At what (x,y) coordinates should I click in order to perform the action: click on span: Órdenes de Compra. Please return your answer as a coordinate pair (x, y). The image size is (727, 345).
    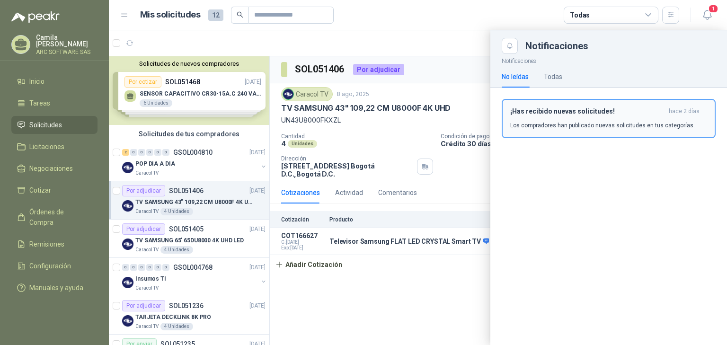
    Looking at the image, I should click on (59, 217).